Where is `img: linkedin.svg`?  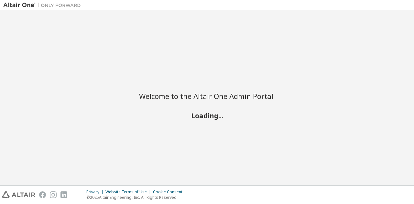
img: linkedin.svg is located at coordinates (64, 195).